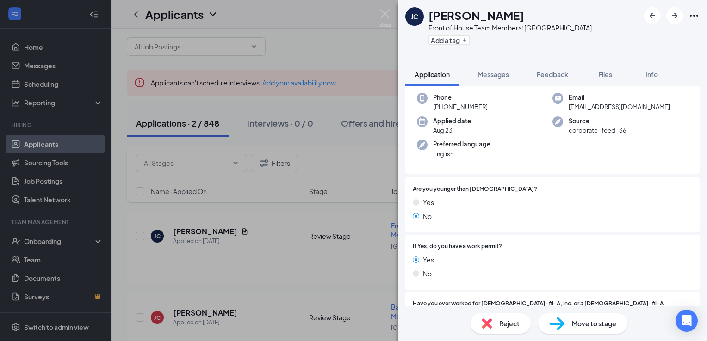 Image resolution: width=707 pixels, height=341 pixels. Describe the element at coordinates (432, 74) in the screenshot. I see `span: Application` at that location.